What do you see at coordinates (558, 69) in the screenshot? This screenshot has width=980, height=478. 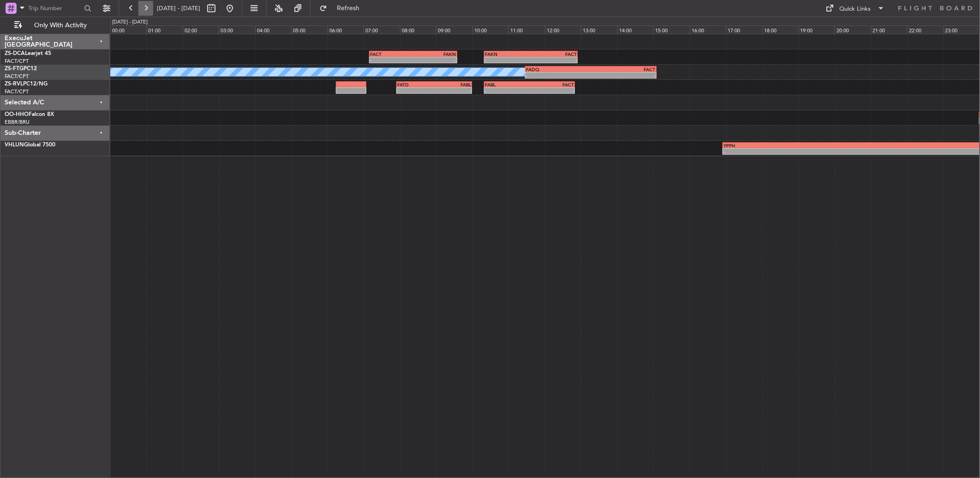 I see `div: FADQ` at bounding box center [558, 69].